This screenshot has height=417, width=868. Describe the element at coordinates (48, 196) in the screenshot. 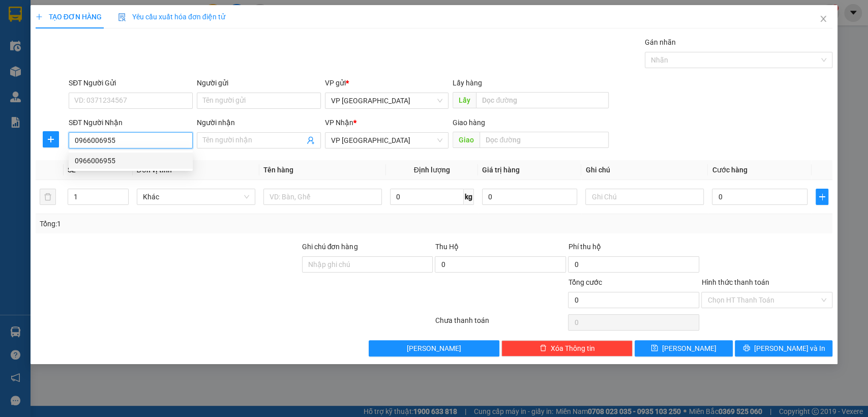

I see `button: delete` at that location.